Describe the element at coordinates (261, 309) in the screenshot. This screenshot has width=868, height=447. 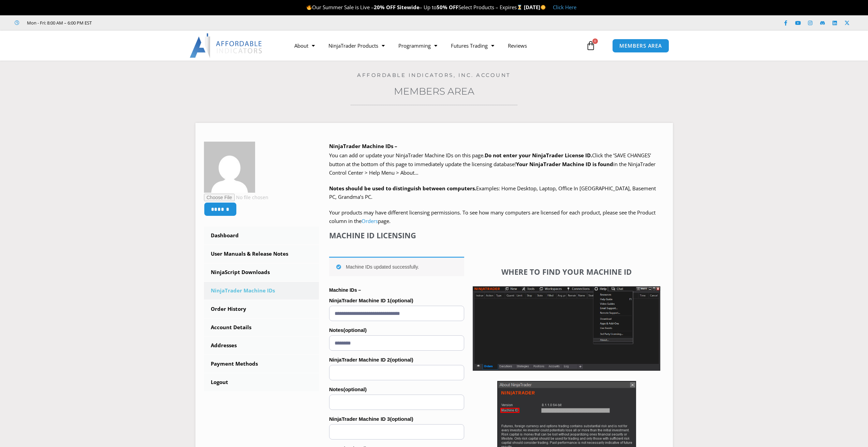
I see `a: Order History` at that location.